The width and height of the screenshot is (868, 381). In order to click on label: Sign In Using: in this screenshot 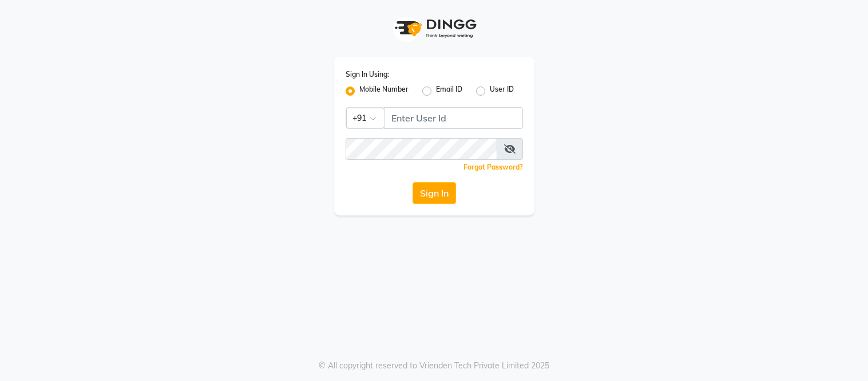, I will do `click(367, 75)`.